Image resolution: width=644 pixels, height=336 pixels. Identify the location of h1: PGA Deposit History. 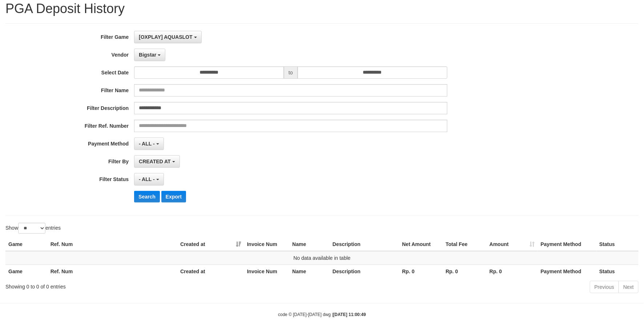
(322, 8).